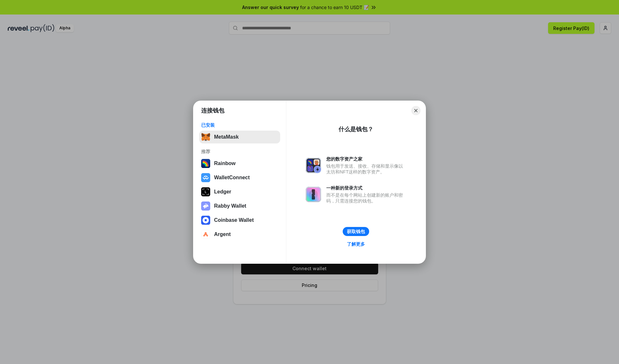 The width and height of the screenshot is (619, 364). Describe the element at coordinates (240, 220) in the screenshot. I see `button: Coinbase Wallet` at that location.